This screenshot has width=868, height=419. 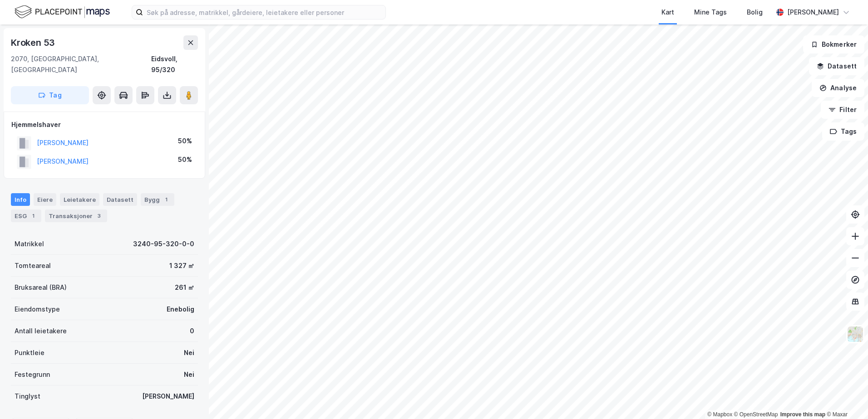 I want to click on div: Hjemmelshaver, so click(x=105, y=125).